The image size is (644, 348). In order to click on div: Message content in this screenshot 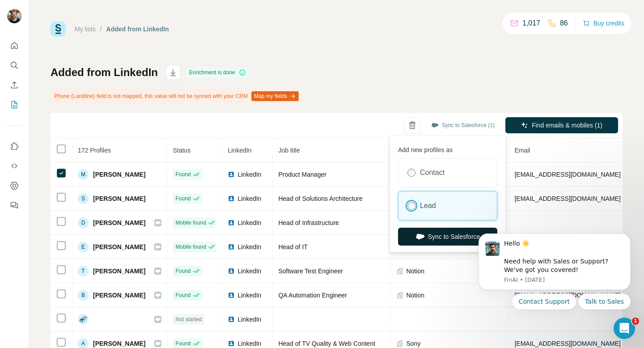, I will do `click(99, 35)`.